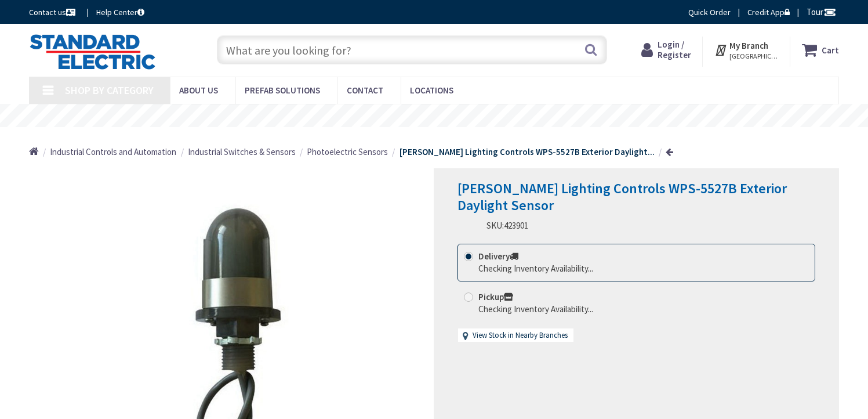 The image size is (868, 419). What do you see at coordinates (768, 12) in the screenshot?
I see `a: Credit App` at bounding box center [768, 12].